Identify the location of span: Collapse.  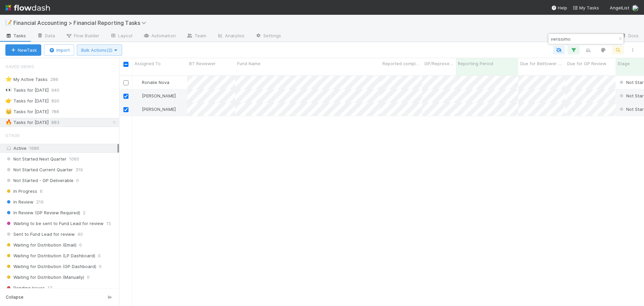
(14, 297).